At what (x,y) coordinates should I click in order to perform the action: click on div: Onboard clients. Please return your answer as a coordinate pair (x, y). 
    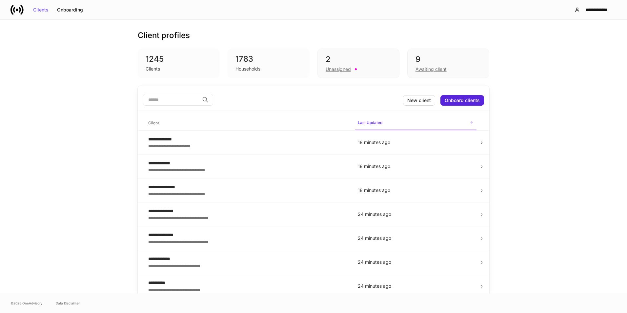
    Looking at the image, I should click on (462, 100).